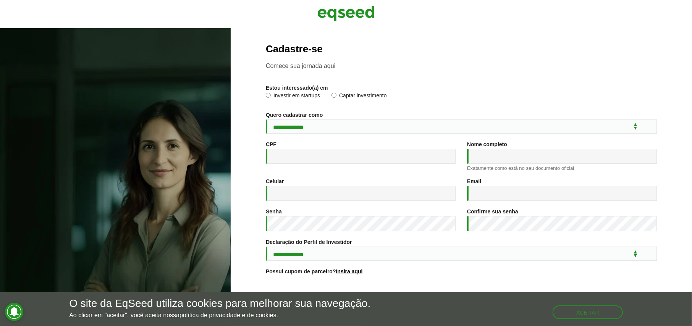  Describe the element at coordinates (297, 88) in the screenshot. I see `label: Estou interessado(a) em` at that location.